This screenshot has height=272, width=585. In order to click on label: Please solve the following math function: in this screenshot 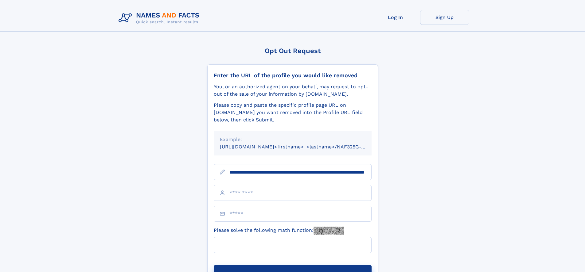, I will do `click(279, 231)`.